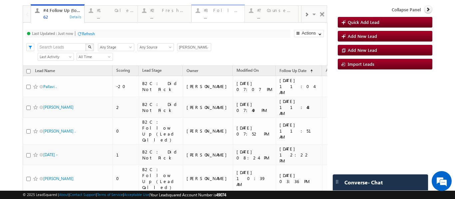 The width and height of the screenshot is (455, 199). What do you see at coordinates (155, 47) in the screenshot?
I see `div: Lead Source Filter` at bounding box center [155, 47].